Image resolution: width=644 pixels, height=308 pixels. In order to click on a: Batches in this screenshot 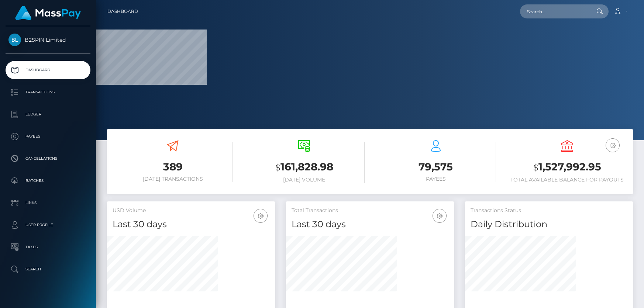, I will do `click(48, 181)`.